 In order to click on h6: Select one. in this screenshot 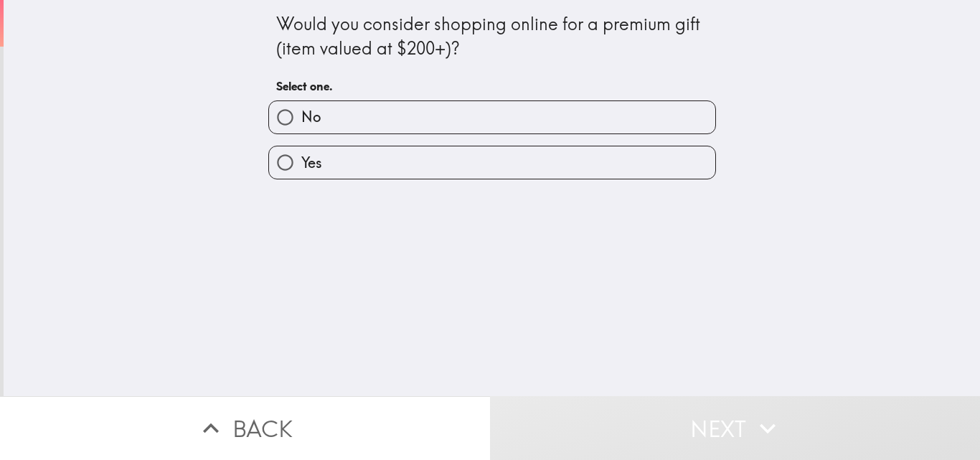, I will do `click(493, 86)`.